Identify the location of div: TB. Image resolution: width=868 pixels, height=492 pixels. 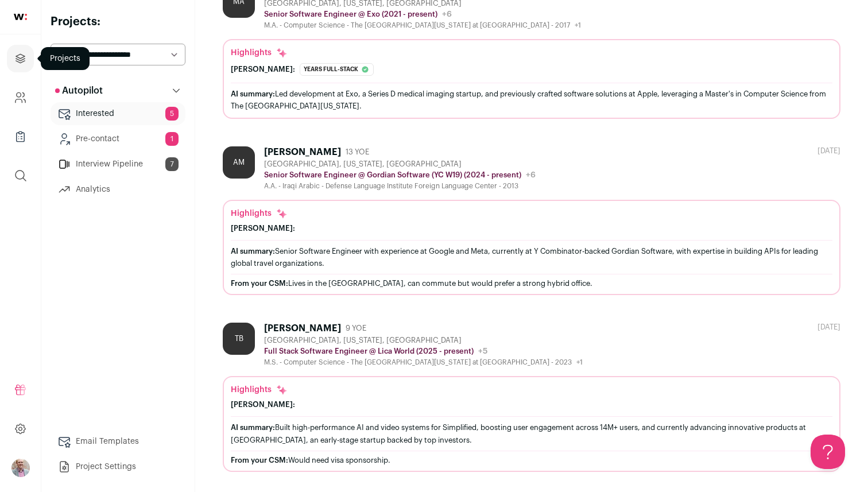
(239, 339).